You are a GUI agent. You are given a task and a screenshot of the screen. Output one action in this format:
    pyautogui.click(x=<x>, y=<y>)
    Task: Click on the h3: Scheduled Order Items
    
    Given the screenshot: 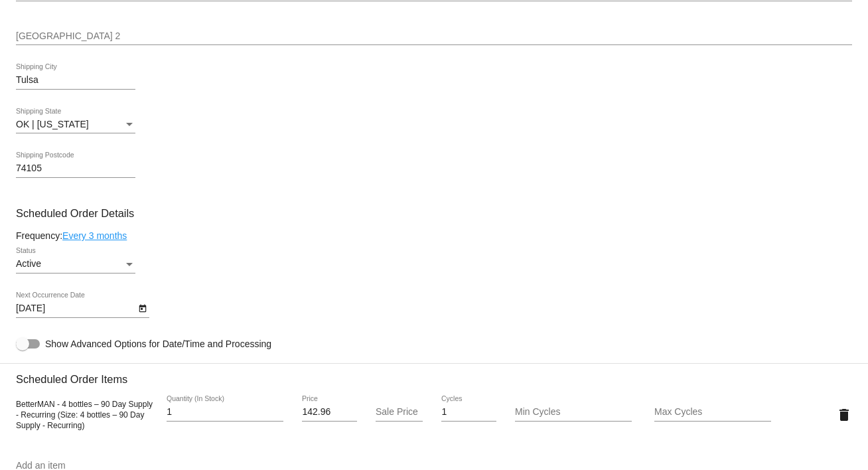 What is the action you would take?
    pyautogui.click(x=434, y=375)
    